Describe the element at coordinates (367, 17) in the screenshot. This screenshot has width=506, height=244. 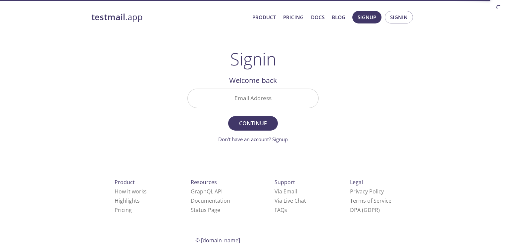
I see `button: Signup` at that location.